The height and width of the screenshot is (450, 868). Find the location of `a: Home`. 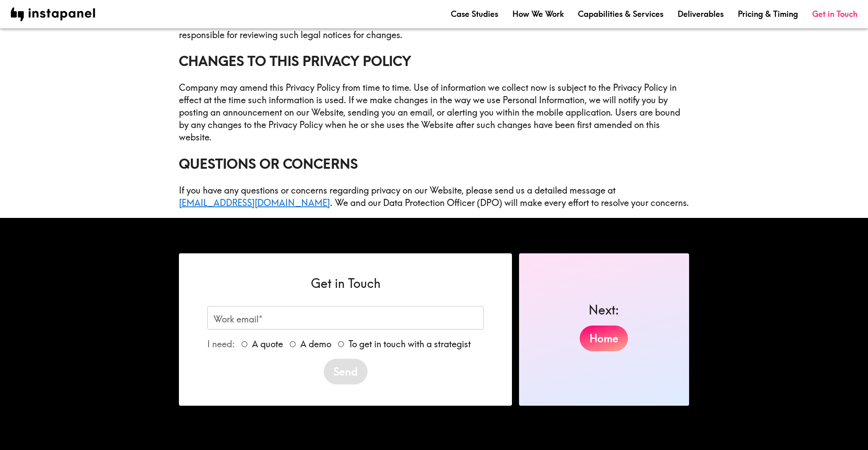

a: Home is located at coordinates (604, 338).